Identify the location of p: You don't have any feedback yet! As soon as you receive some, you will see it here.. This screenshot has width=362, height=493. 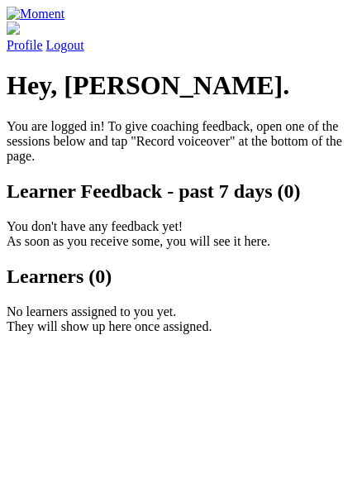
(181, 234).